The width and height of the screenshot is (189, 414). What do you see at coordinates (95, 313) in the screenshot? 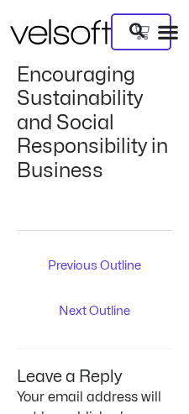
I see `a: Next Outline` at bounding box center [95, 313].